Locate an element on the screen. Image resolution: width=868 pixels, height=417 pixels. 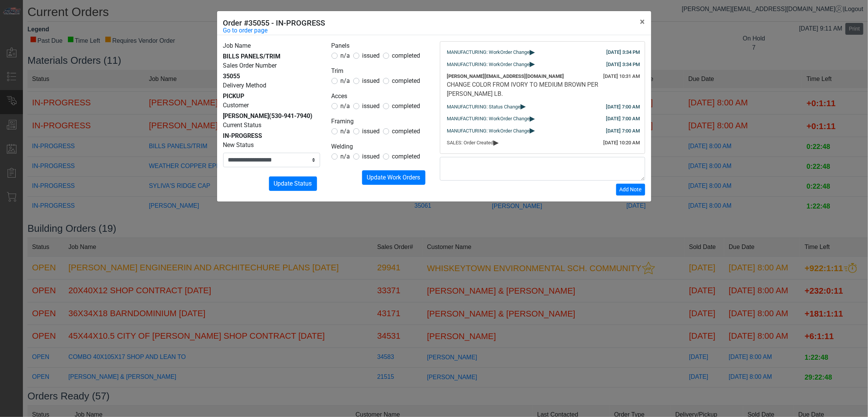
legend: Acces is located at coordinates (380, 96).